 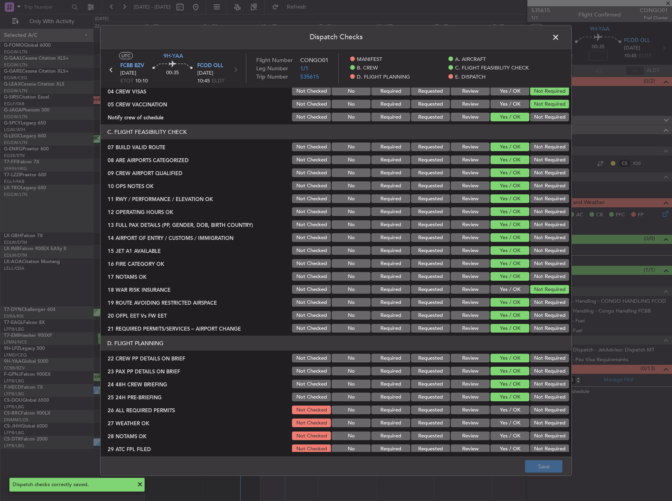 I want to click on header: Dispatch Checks, so click(x=336, y=37).